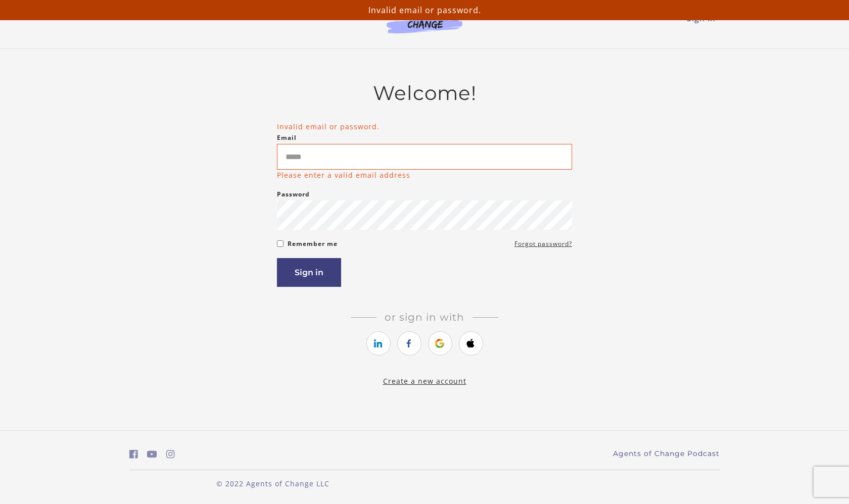 This screenshot has height=504, width=849. Describe the element at coordinates (425, 22) in the screenshot. I see `img: Agents of Change Logo` at that location.